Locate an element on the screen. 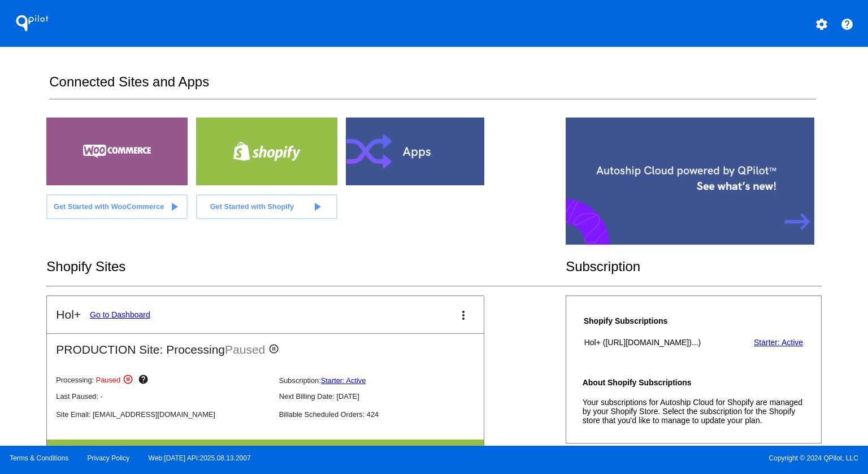  h4: Shopify Subscriptions is located at coordinates (660, 321).